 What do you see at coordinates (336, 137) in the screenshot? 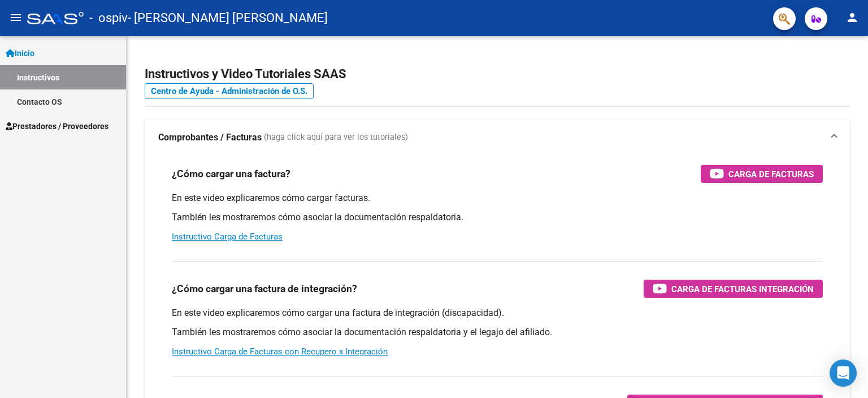
I see `span: (haga click aquí para ver los tutoriales)` at bounding box center [336, 137].